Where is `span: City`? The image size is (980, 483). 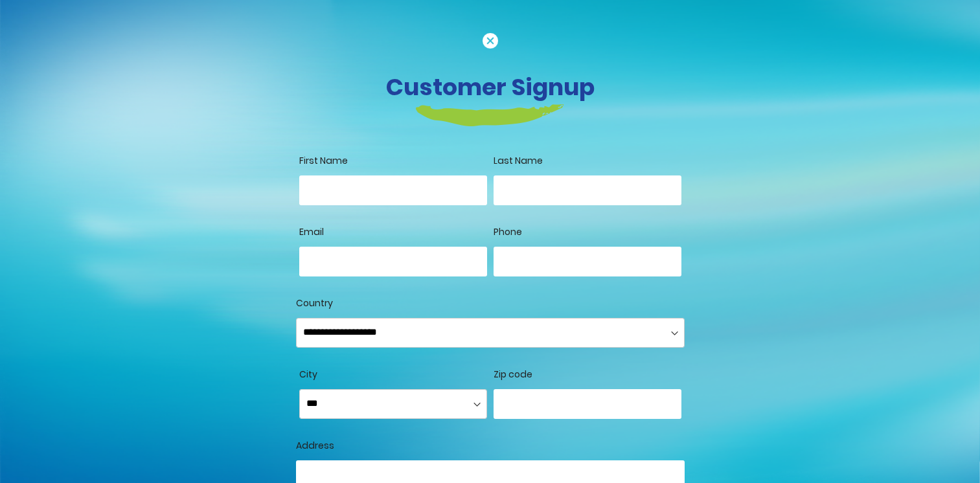 span: City is located at coordinates (308, 374).